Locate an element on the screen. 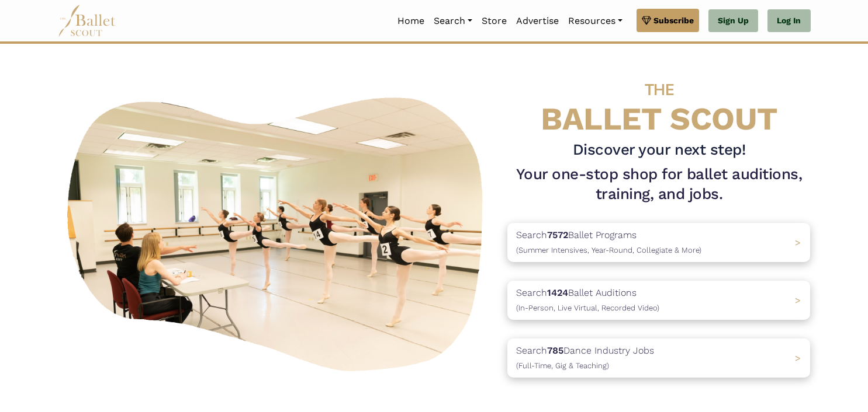  b: 785 is located at coordinates (556, 351).